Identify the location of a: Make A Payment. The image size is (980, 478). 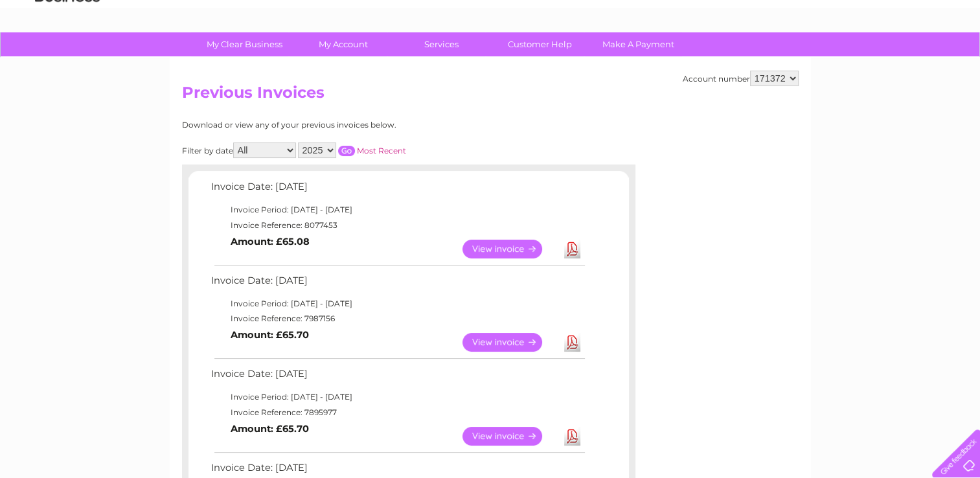
(638, 44).